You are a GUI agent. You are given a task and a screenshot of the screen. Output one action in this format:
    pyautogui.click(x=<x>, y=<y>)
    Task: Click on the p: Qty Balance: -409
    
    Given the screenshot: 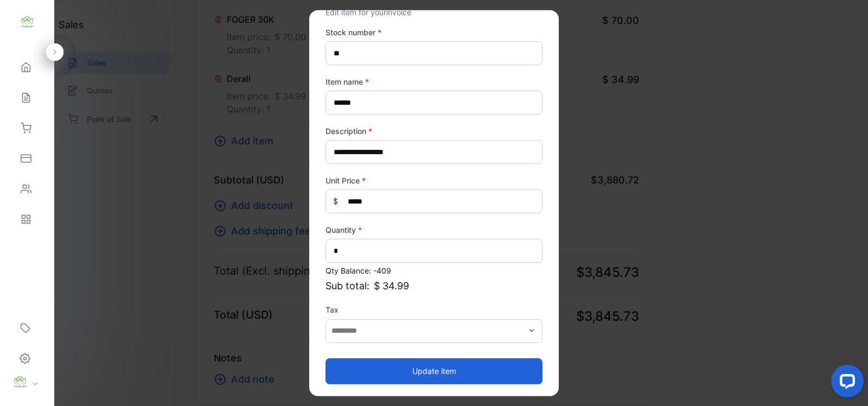 What is the action you would take?
    pyautogui.click(x=434, y=271)
    